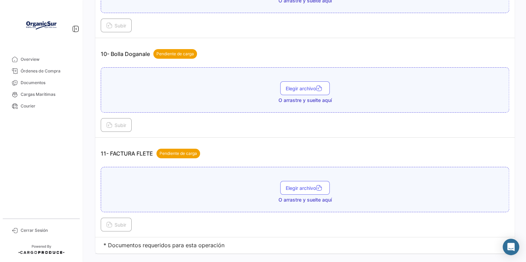  I want to click on span: Cerrar Sesión, so click(47, 231).